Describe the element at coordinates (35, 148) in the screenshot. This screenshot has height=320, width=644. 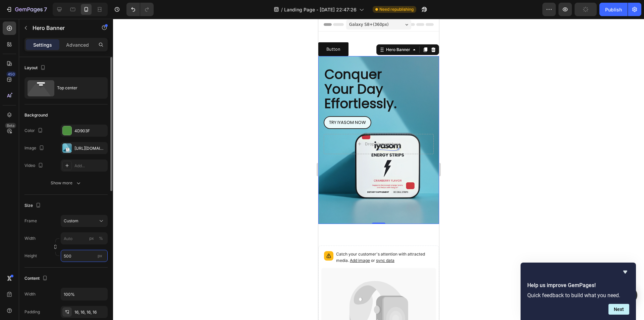
I see `div: Image` at that location.